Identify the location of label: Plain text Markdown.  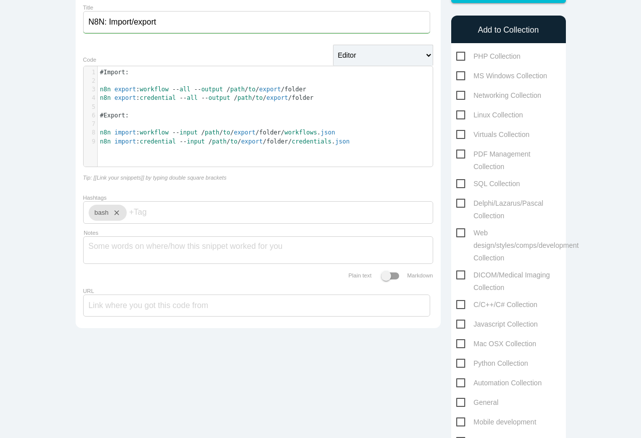
(391, 275).